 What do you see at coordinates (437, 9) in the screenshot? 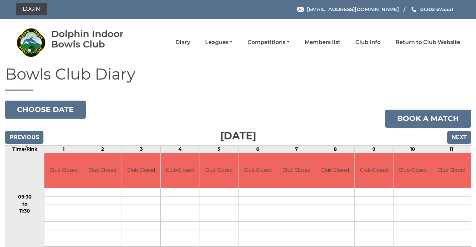
I see `span: 01202 675551` at bounding box center [437, 9].